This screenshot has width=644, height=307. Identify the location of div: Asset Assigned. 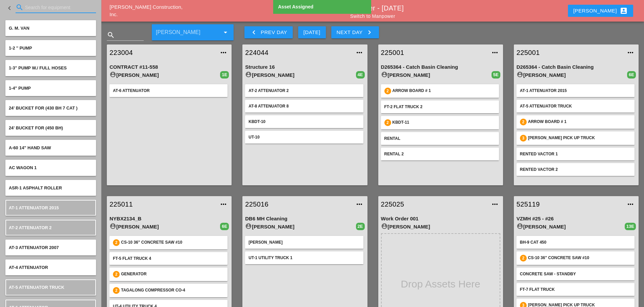
(323, 6).